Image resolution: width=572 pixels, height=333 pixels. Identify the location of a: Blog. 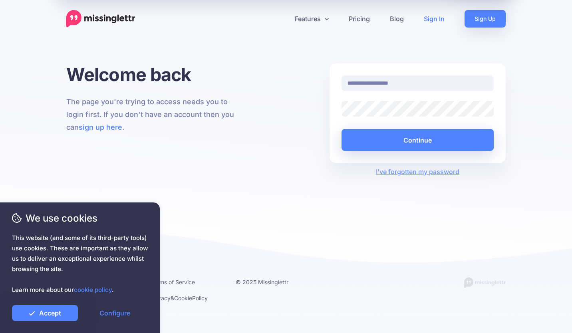
(396, 19).